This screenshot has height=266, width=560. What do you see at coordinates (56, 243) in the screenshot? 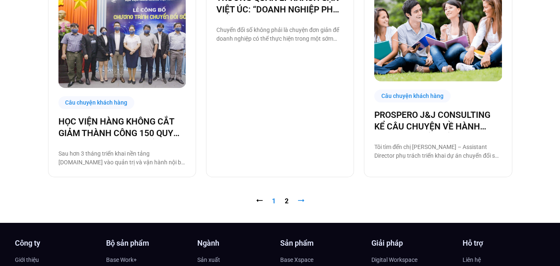
I see `h4: Công ty` at bounding box center [56, 243].